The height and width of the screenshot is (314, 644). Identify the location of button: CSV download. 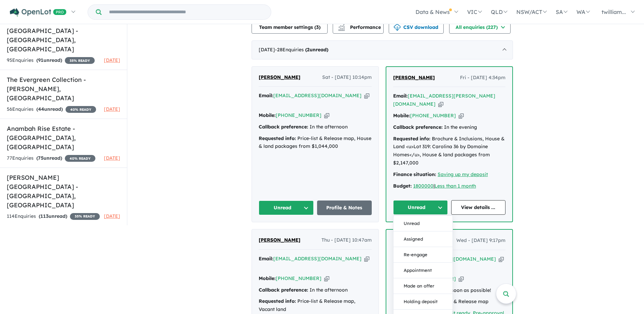
(417, 27).